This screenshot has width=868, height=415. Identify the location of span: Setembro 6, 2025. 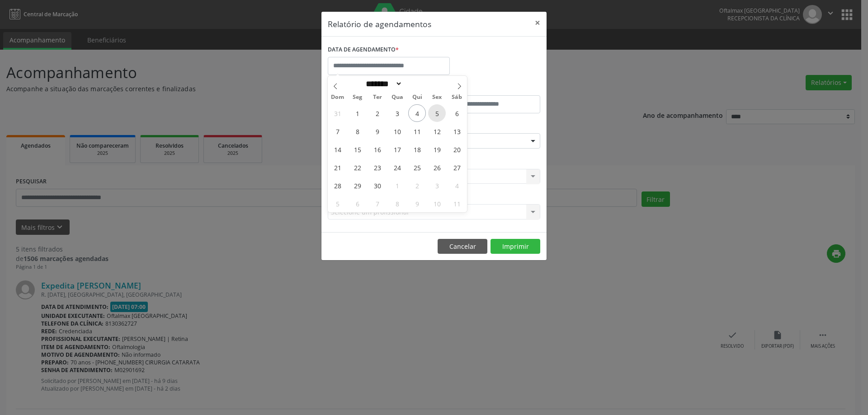
(457, 113).